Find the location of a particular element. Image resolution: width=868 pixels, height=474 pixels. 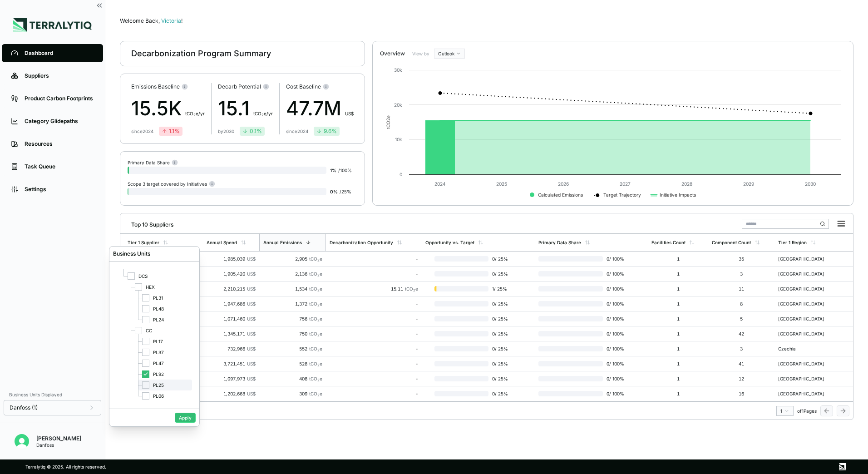

div: Opportunity vs. Target is located at coordinates (450, 243).